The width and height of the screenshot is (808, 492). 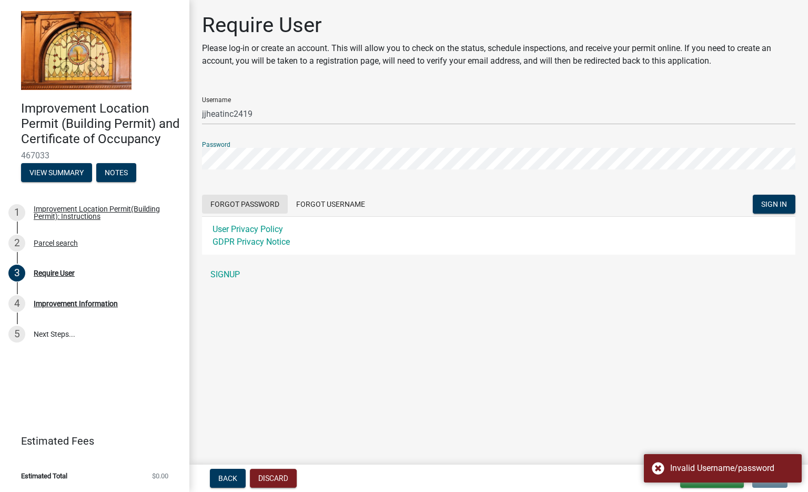 I want to click on button: Notes, so click(x=116, y=173).